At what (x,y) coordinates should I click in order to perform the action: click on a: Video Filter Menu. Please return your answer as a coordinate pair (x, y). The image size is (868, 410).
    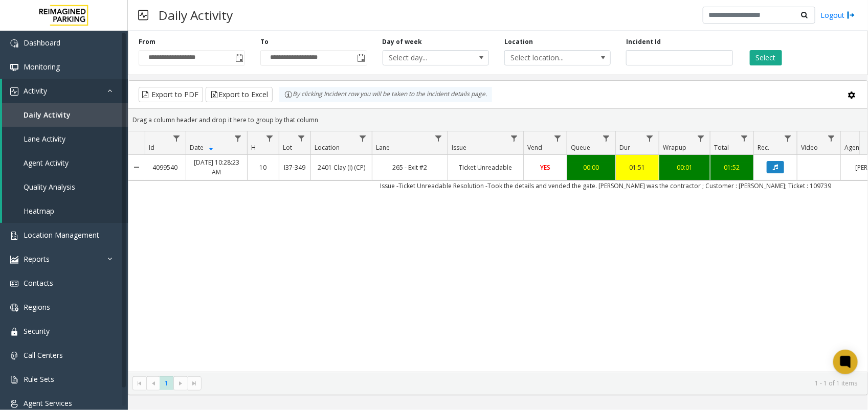
    Looking at the image, I should click on (831, 138).